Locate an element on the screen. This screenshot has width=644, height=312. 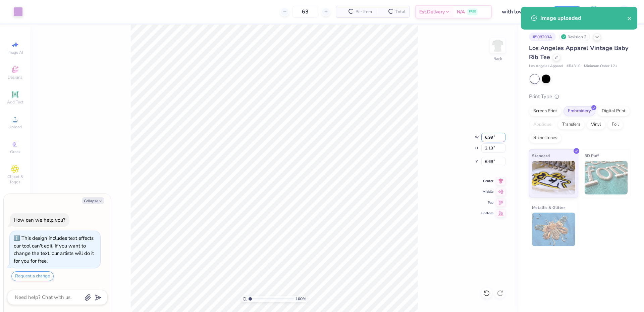
div: Image uploaded is located at coordinates (584, 18).